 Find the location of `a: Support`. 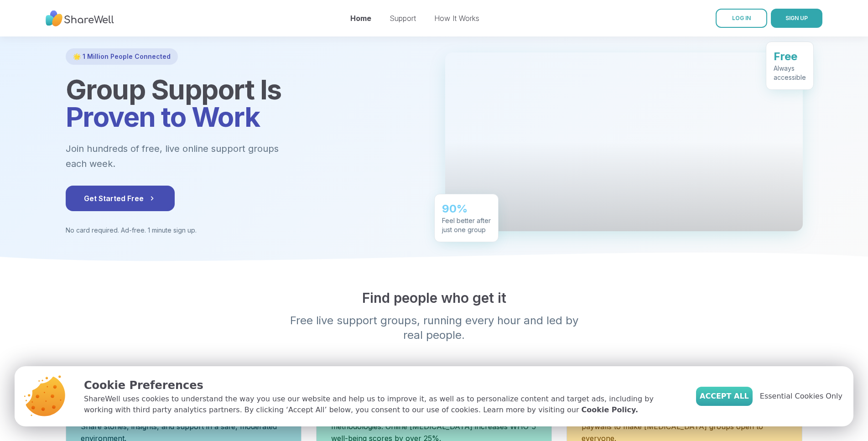

a: Support is located at coordinates (403, 18).